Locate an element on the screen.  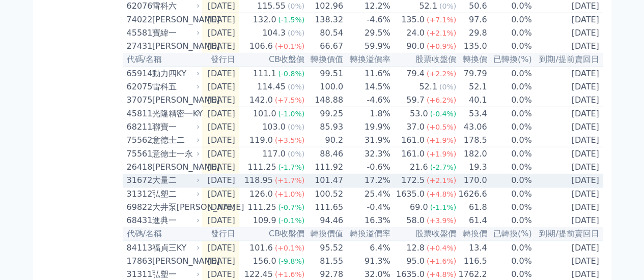
td: 29.5% is located at coordinates (367, 33).